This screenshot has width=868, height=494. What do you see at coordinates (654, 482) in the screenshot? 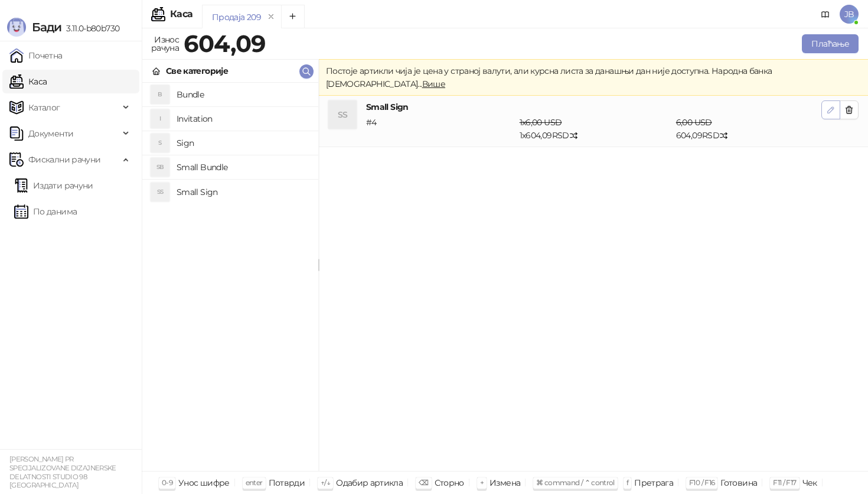
I see `div: Претрага` at bounding box center [654, 482].